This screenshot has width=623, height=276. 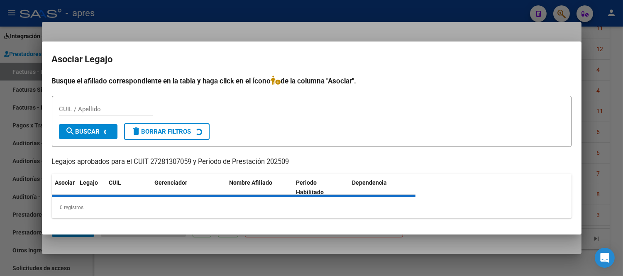 What do you see at coordinates (137, 131) in the screenshot?
I see `mat-icon: delete` at bounding box center [137, 131].